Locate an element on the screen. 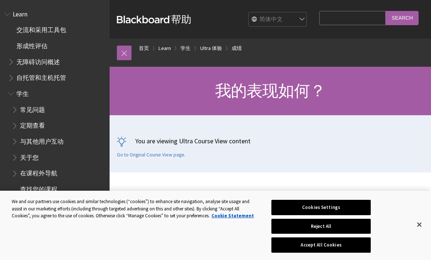  a: Learn is located at coordinates (165, 48).